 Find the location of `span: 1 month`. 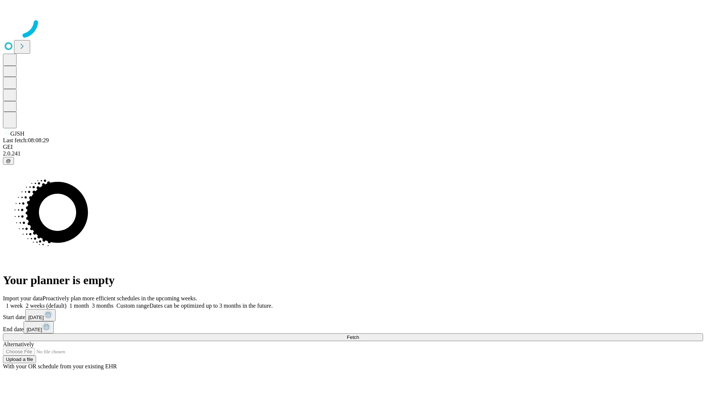

span: 1 month is located at coordinates (79, 306).